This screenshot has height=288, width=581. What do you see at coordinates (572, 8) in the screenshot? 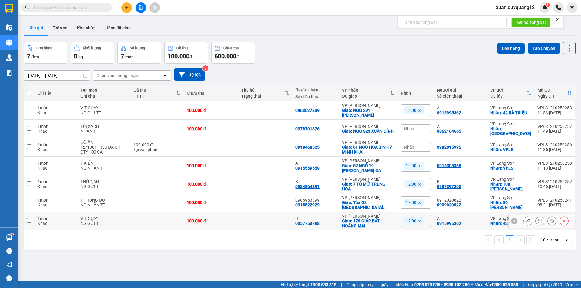
I see `span: caret-down` at bounding box center [572, 8].